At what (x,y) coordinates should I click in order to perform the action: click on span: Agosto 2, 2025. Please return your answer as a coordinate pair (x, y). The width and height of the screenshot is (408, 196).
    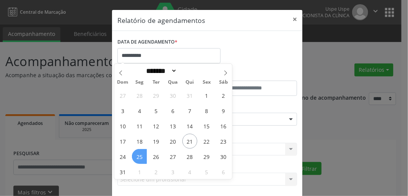
    Looking at the image, I should click on (223, 95).